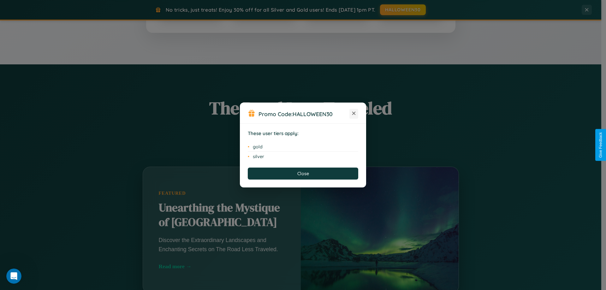 Image resolution: width=606 pixels, height=290 pixels. What do you see at coordinates (273, 133) in the screenshot?
I see `strong: These user tiers apply:` at bounding box center [273, 133].